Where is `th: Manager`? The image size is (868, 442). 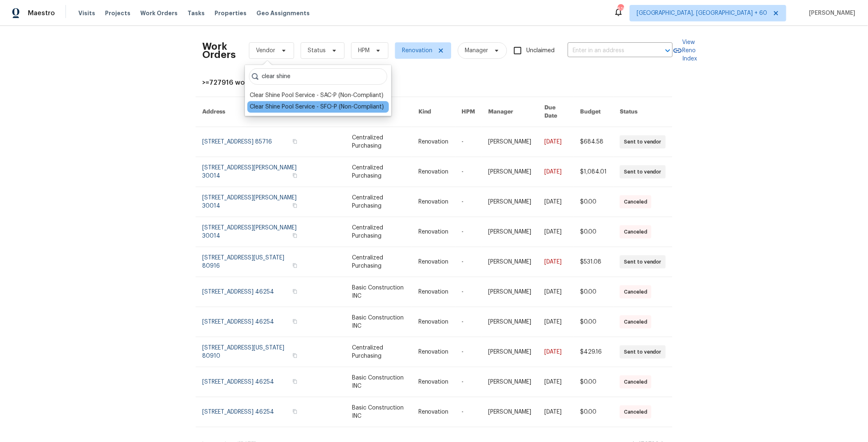
th: Manager is located at coordinates (510, 112).